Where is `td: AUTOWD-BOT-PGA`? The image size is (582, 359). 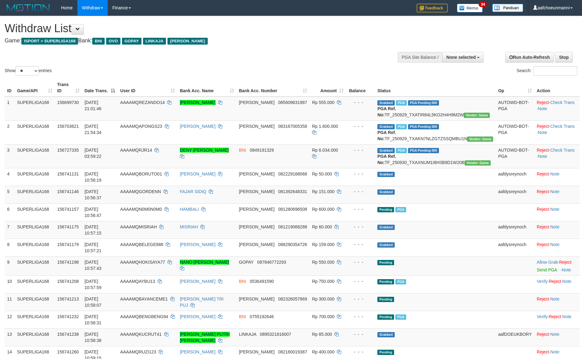 td: AUTOWD-BOT-PGA is located at coordinates (514, 132).